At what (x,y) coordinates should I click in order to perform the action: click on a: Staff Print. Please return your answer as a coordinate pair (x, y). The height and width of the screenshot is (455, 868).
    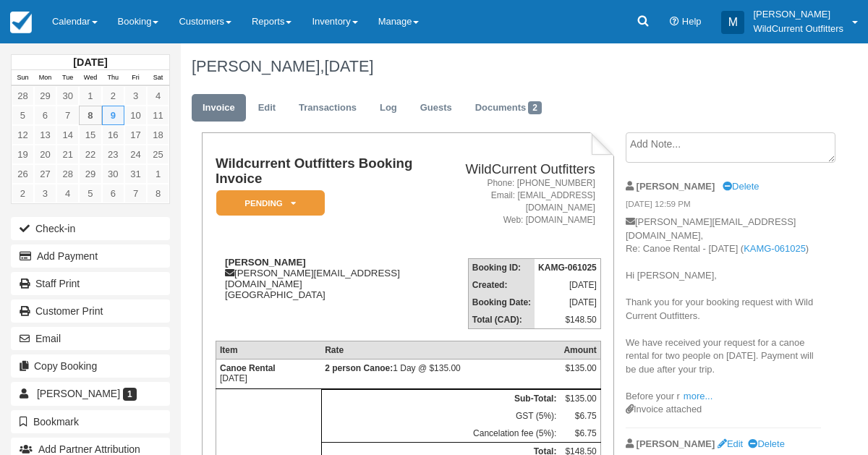
    Looking at the image, I should click on (91, 284).